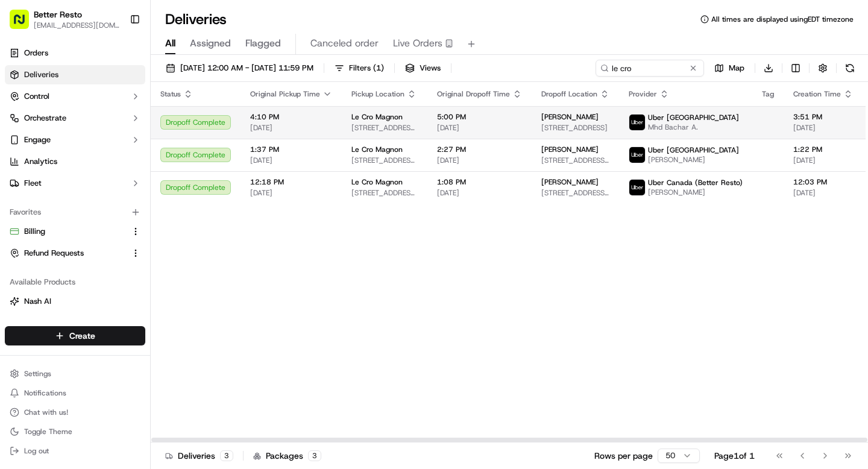  What do you see at coordinates (75, 413) in the screenshot?
I see `button: Chat with us!` at bounding box center [75, 413].